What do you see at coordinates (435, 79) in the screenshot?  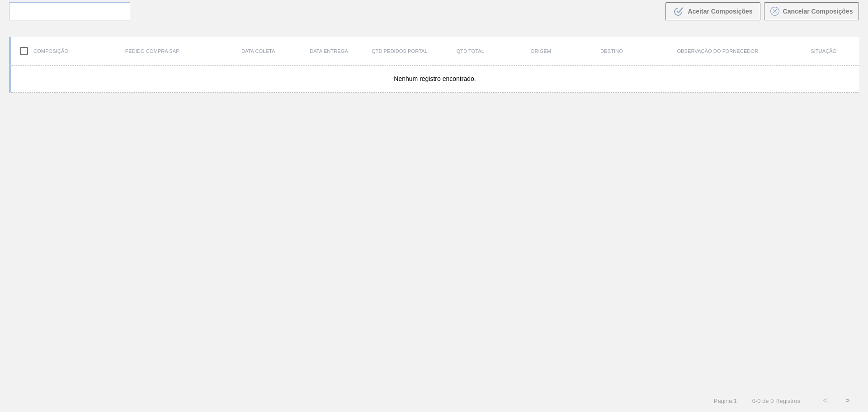 I see `span: Nenhum registro encontrado.` at bounding box center [435, 79].